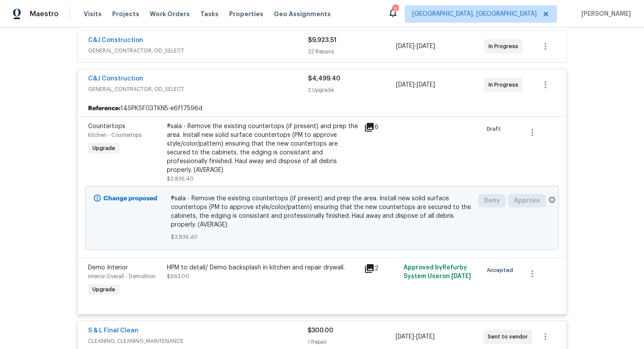 The width and height of the screenshot is (644, 349). What do you see at coordinates (130, 199) in the screenshot?
I see `b: Change proposed` at bounding box center [130, 199].